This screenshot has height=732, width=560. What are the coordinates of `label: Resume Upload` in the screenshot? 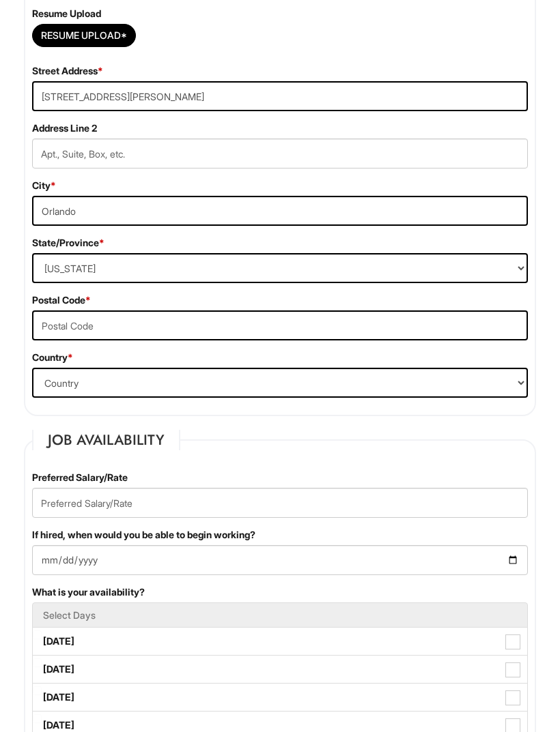 It's located at (66, 13).